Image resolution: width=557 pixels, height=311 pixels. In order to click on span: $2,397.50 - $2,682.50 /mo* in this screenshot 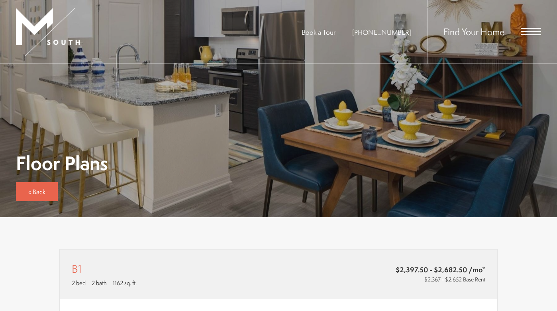, I will do `click(407, 269)`.